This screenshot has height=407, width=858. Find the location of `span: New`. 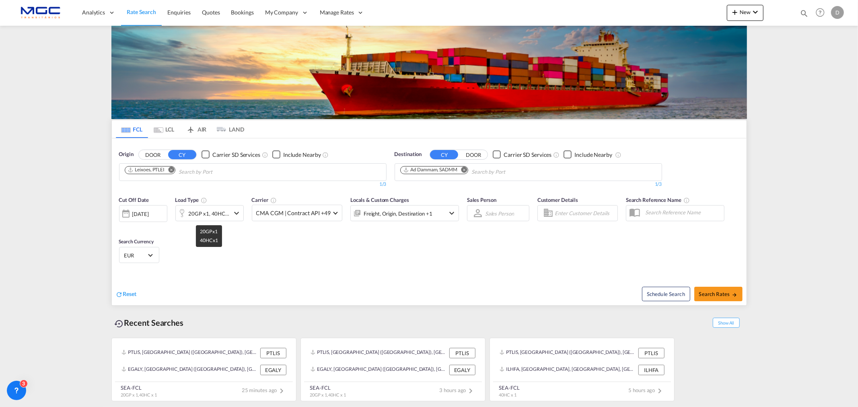

span: New is located at coordinates (745, 12).